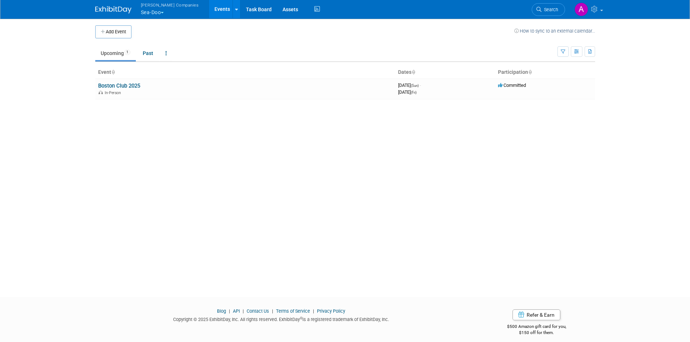 This screenshot has height=342, width=690. Describe the element at coordinates (114, 93) in the screenshot. I see `span: In-Person` at that location.